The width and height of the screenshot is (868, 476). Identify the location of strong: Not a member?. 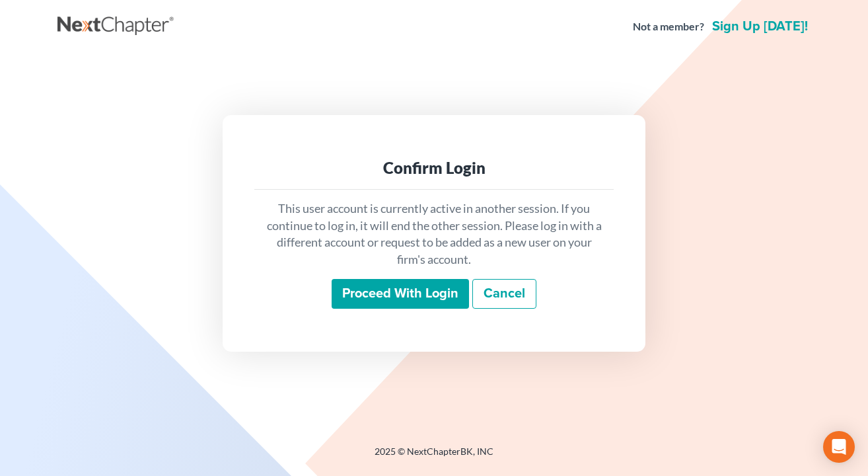
(669, 27).